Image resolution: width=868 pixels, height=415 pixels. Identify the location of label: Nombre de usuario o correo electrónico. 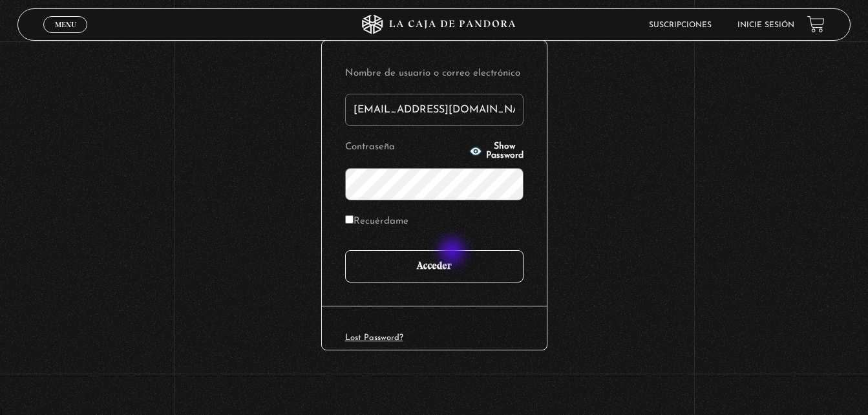
(435, 74).